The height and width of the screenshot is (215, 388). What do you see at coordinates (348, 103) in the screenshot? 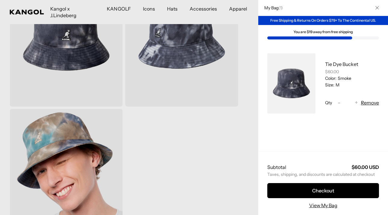
I see `input: Quantity for Tie Dye Bucket` at bounding box center [348, 103].